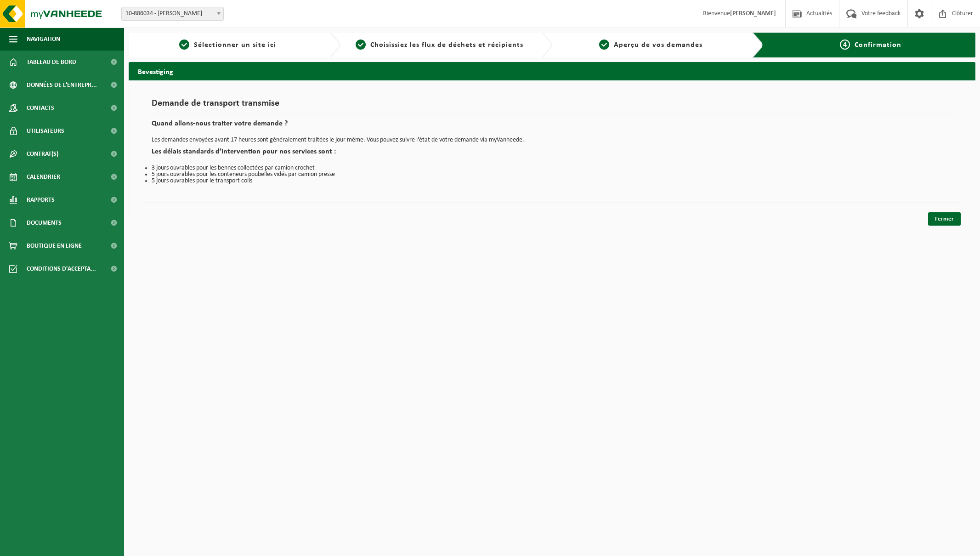 This screenshot has height=556, width=980. I want to click on h2: Bevestiging, so click(552, 71).